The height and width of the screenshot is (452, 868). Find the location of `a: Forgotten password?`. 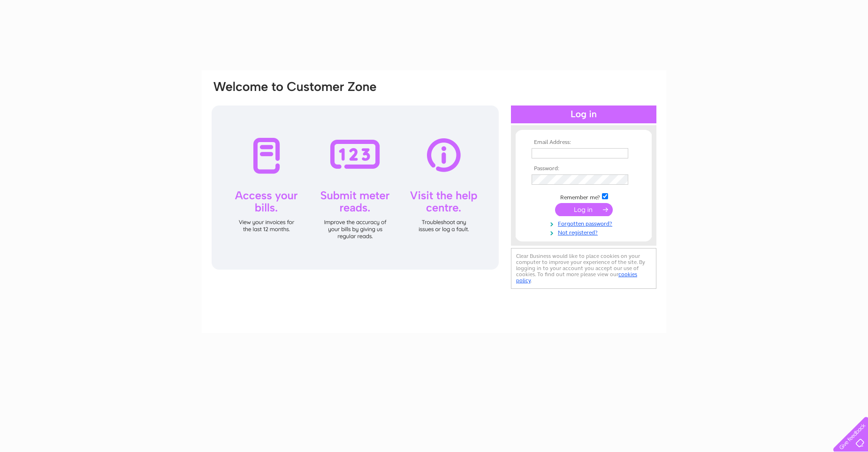

a: Forgotten password? is located at coordinates (584, 223).